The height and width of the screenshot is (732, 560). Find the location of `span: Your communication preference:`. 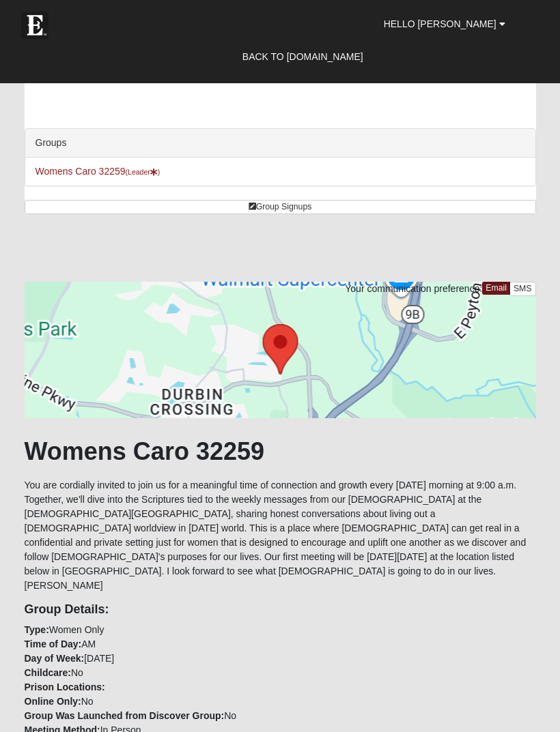

span: Your communication preference: is located at coordinates (413, 288).